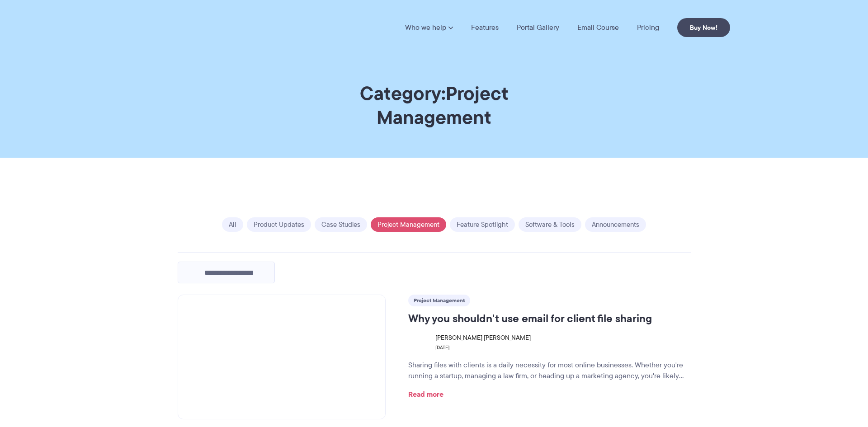 This screenshot has height=427, width=868. Describe the element at coordinates (431, 394) in the screenshot. I see `a: Read more` at that location.